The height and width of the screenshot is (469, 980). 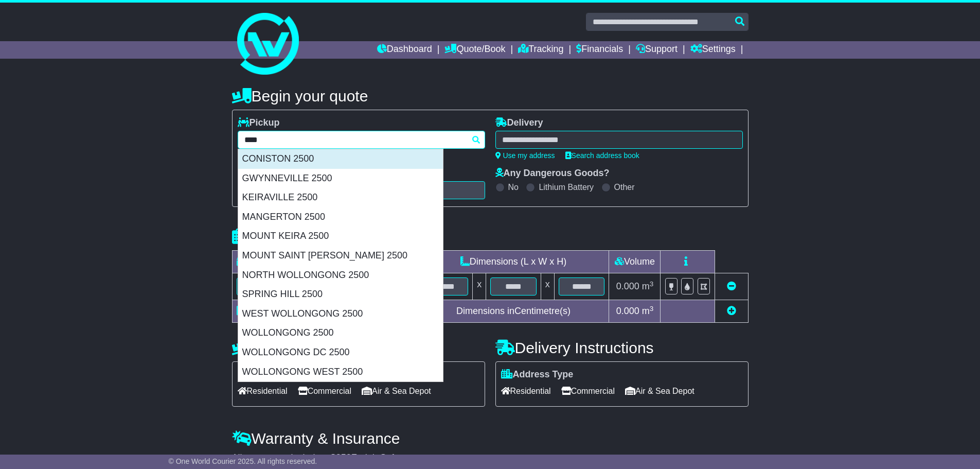 What do you see at coordinates (243, 461) in the screenshot?
I see `span: © One World Courier 2025. All rights reserved.` at bounding box center [243, 461].